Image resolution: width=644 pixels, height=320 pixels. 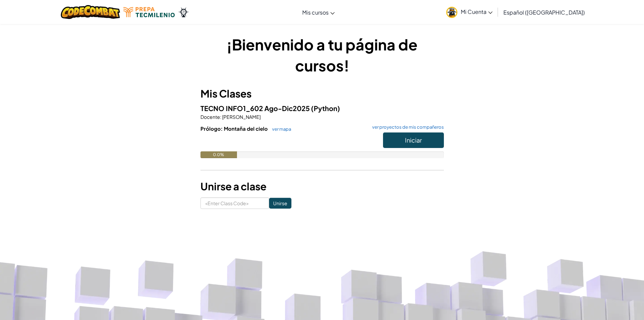 I want to click on img: CodeCombat logo, so click(x=90, y=12).